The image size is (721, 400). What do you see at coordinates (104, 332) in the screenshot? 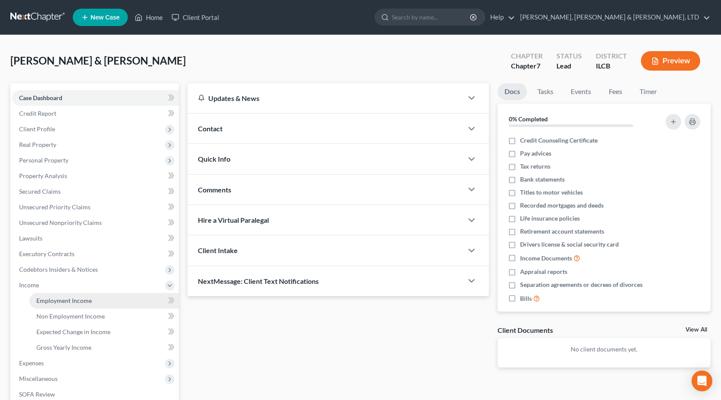
I see `a: Expected Change in Income` at bounding box center [104, 332].